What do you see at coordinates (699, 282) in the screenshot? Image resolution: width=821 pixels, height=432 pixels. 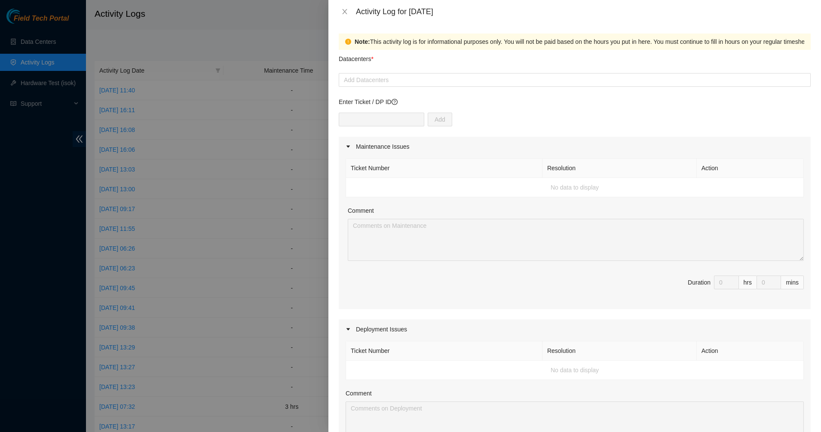 I see `div: Duration` at bounding box center [699, 282].